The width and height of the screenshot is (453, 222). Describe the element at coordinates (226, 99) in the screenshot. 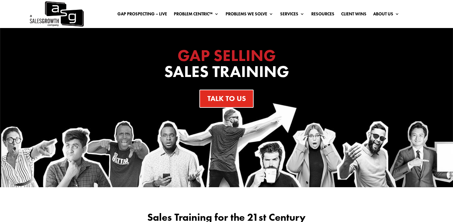

I see `a: Talk To Us` at that location.